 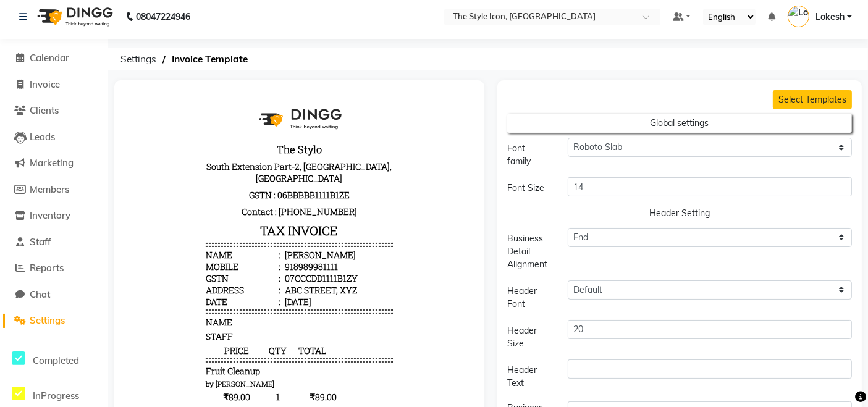 I want to click on a: Staff, so click(x=54, y=242).